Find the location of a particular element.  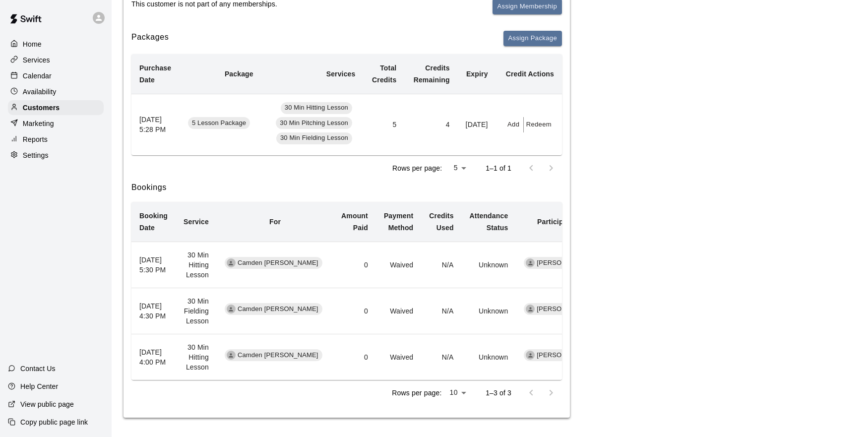

p: 1–1 of 1 is located at coordinates (498, 168).